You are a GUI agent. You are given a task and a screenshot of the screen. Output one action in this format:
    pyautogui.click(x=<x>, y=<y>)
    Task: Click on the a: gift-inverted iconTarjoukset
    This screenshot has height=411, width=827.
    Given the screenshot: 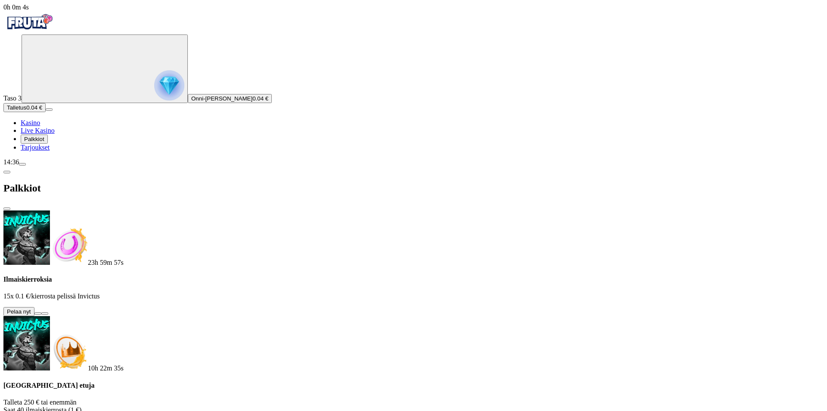 What is the action you would take?
    pyautogui.click(x=35, y=147)
    